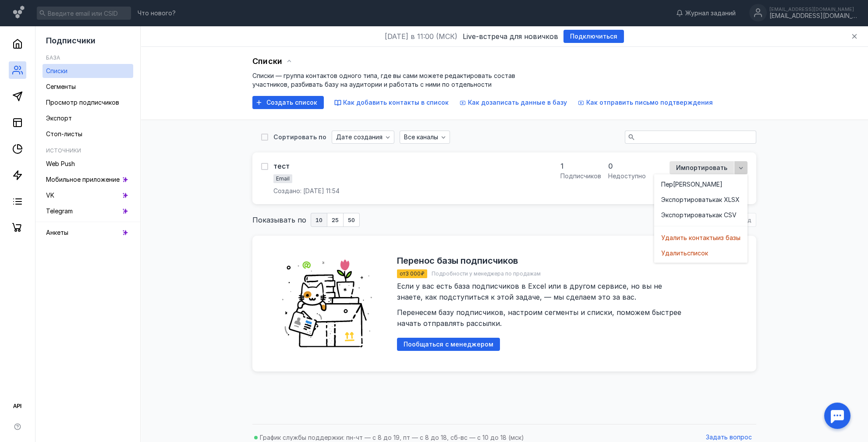 This screenshot has height=442, width=868. What do you see at coordinates (53, 57) in the screenshot?
I see `h5: База` at bounding box center [53, 57].